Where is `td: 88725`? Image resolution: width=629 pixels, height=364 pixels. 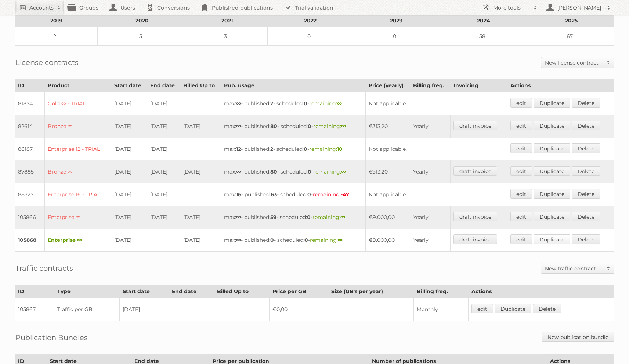
td: 88725 is located at coordinates (29, 194).